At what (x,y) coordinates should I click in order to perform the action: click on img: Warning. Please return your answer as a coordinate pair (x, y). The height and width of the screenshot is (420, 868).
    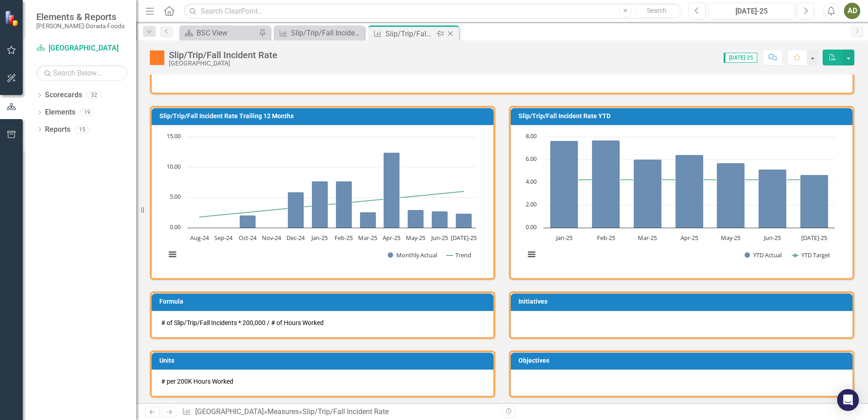
    Looking at the image, I should click on (157, 58).